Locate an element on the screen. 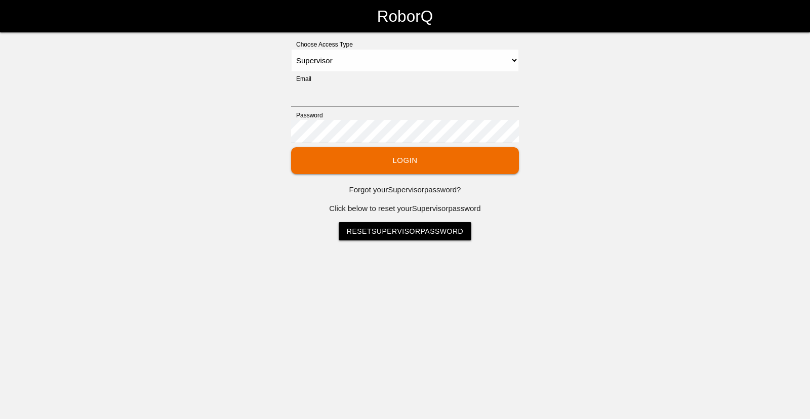 The height and width of the screenshot is (419, 810). label: Password is located at coordinates (307, 115).